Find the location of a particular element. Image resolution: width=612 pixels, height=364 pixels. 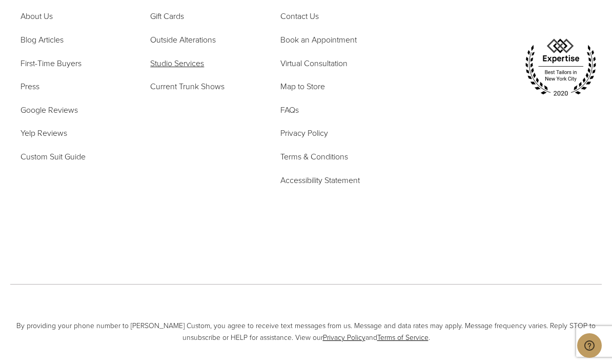

a: Blog Articles is located at coordinates (42, 40).